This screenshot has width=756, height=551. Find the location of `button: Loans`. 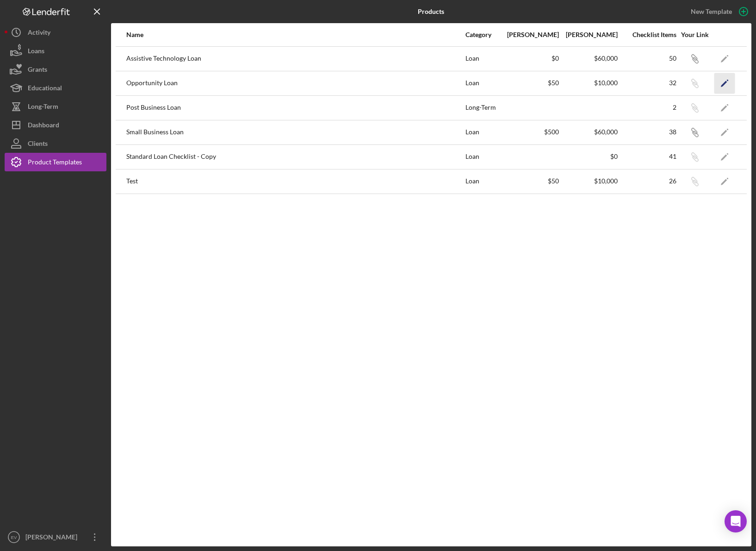

button: Loans is located at coordinates (56, 51).